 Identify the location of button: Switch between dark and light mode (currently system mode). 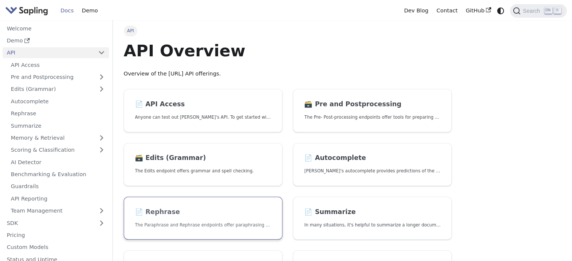
(501, 11).